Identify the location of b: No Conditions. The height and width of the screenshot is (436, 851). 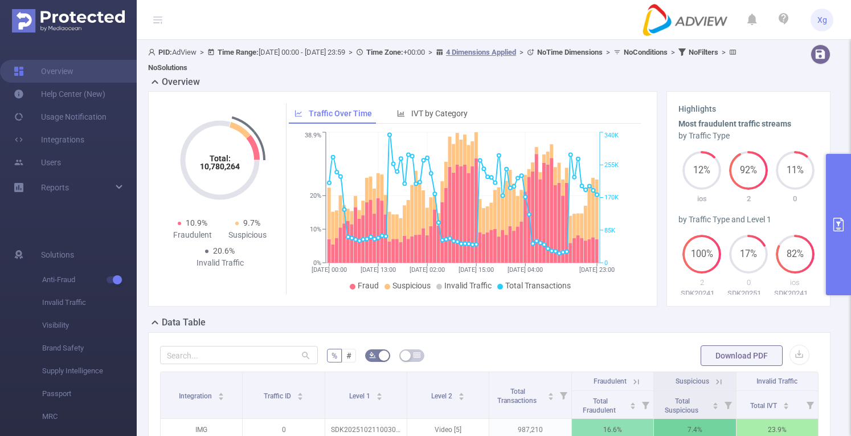
(645, 52).